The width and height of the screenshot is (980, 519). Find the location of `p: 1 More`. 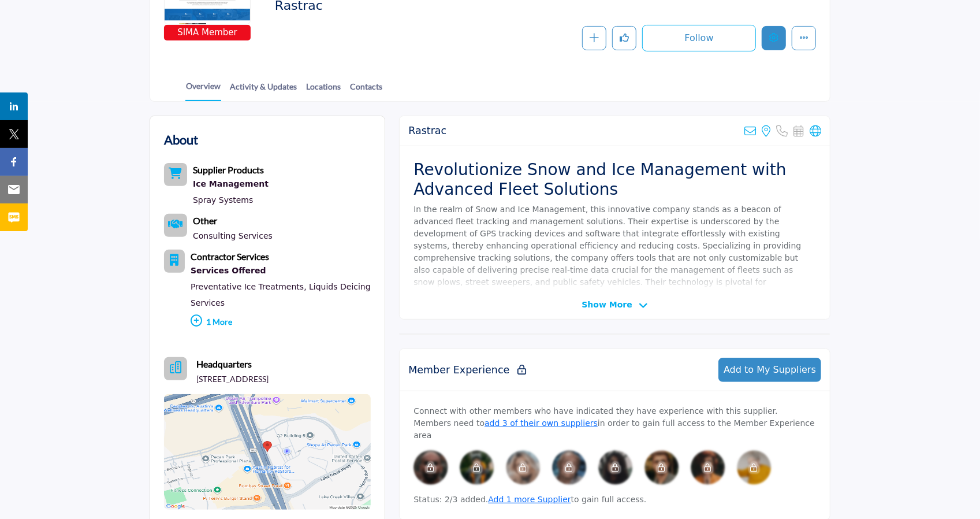

p: 1 More is located at coordinates (280, 323).